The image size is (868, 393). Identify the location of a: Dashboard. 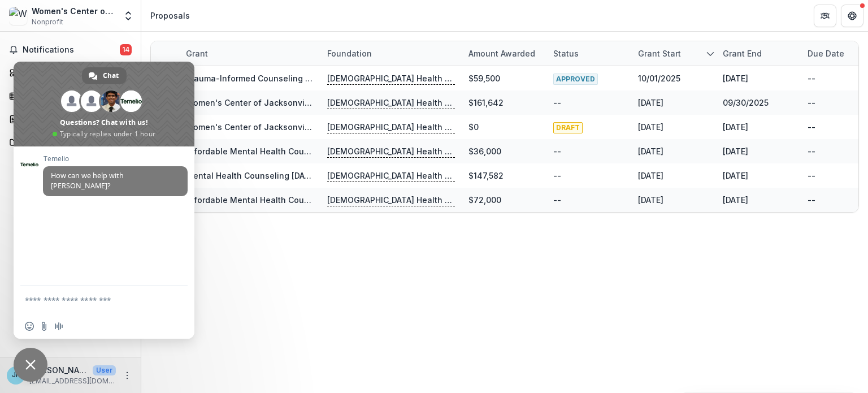
(70, 72).